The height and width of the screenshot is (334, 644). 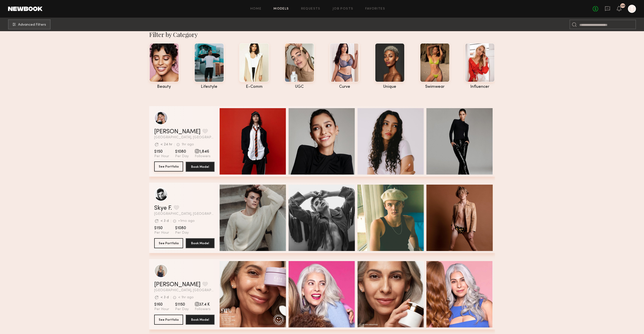 What do you see at coordinates (389, 87) in the screenshot?
I see `div: unique` at bounding box center [389, 87].